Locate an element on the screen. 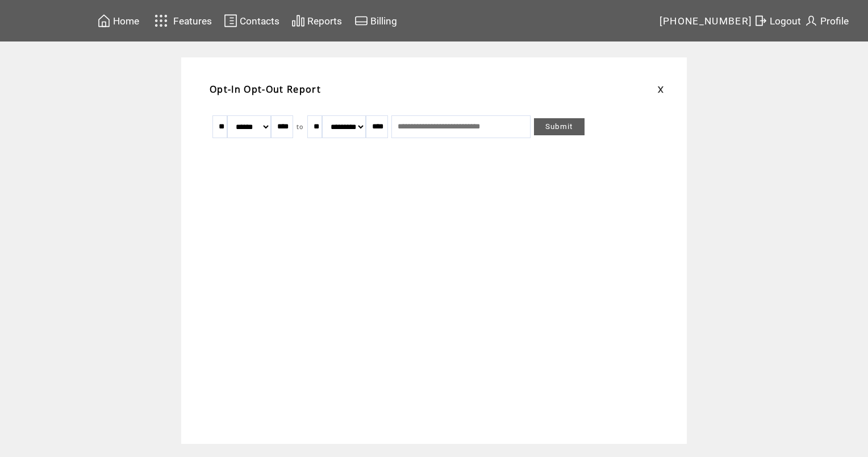 This screenshot has width=868, height=457. img: chart.svg is located at coordinates (298, 20).